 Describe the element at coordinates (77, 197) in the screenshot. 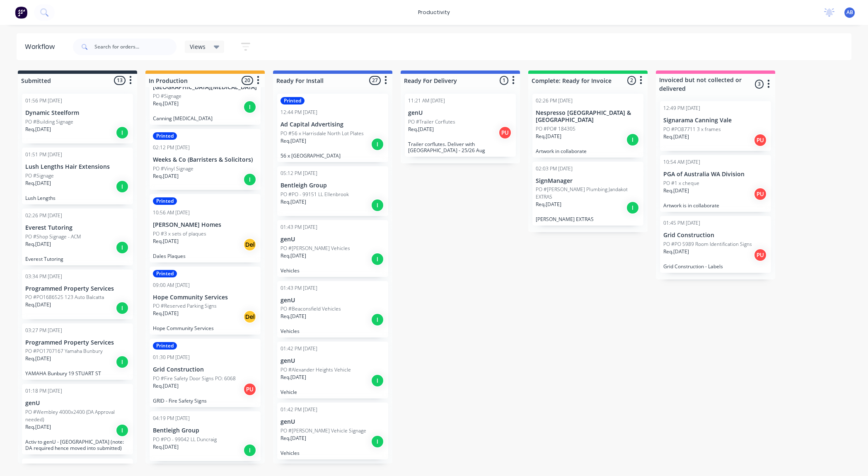

I see `p: Lush Lengths` at that location.